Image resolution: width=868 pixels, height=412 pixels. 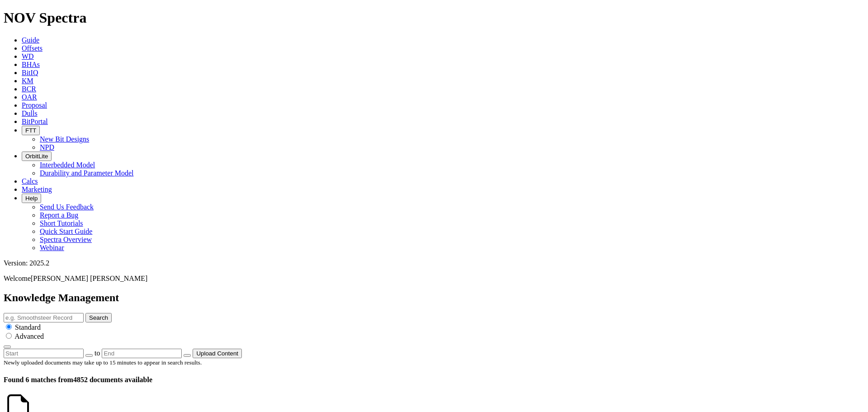 What do you see at coordinates (44, 317) in the screenshot?
I see `input: e.g. Smoothsteer Record` at bounding box center [44, 317].